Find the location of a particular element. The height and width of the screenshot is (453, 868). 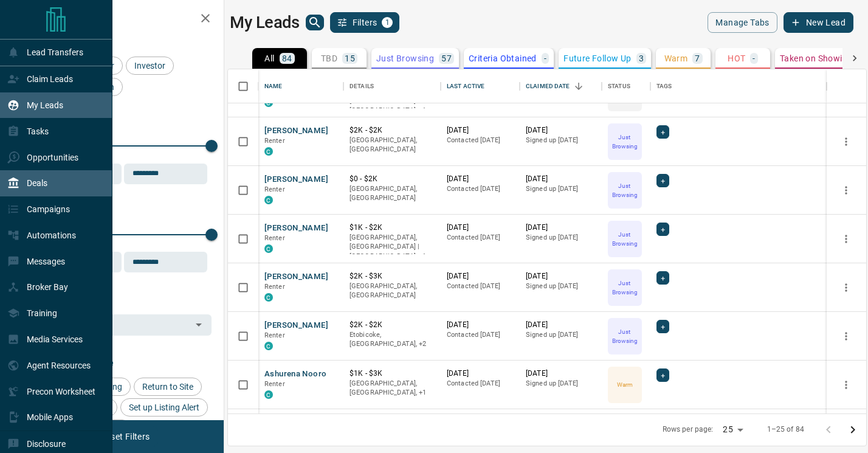

p: Warm is located at coordinates (625, 384).